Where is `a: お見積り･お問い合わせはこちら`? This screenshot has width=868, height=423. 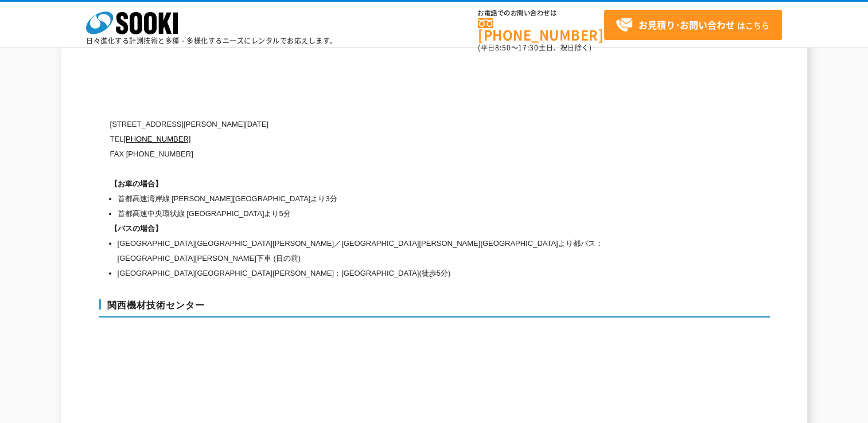
a: お見積り･お問い合わせはこちら is located at coordinates (693, 25).